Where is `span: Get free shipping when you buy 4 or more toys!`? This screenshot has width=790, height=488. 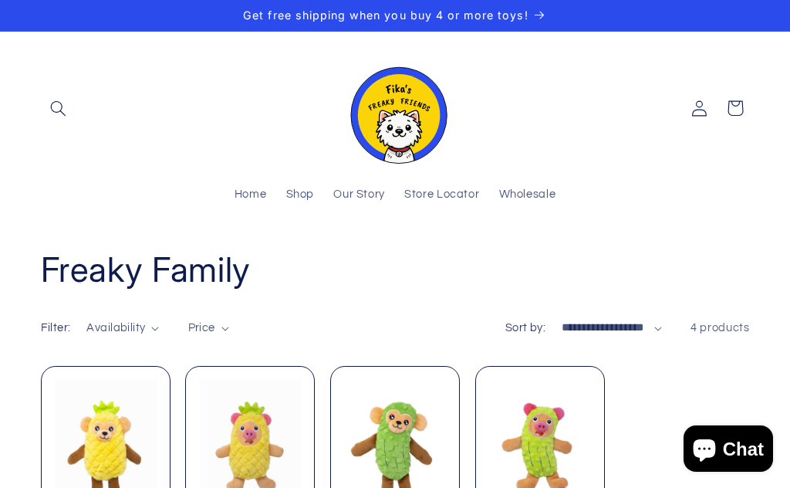
span: Get free shipping when you buy 4 or more toys! is located at coordinates (385, 15).